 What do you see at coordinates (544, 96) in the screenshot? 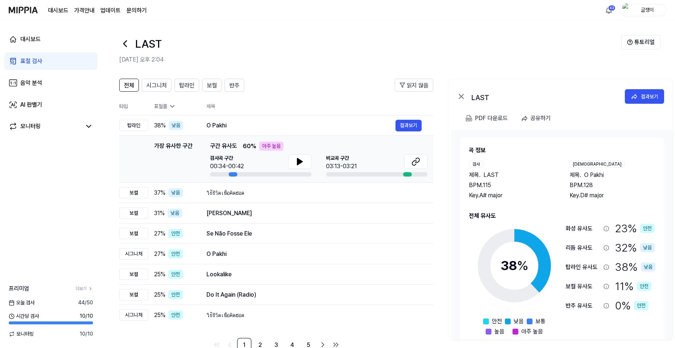
I see `div: LAST` at bounding box center [544, 96].